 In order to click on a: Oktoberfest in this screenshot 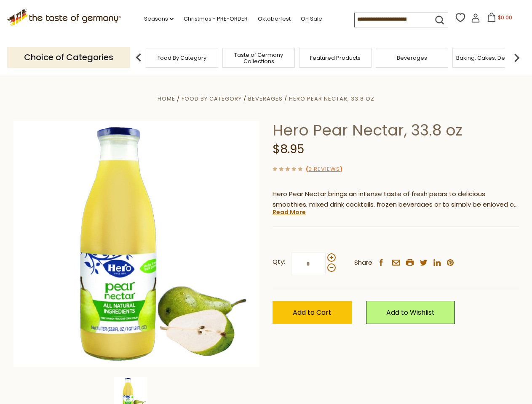, I will do `click(274, 19)`.